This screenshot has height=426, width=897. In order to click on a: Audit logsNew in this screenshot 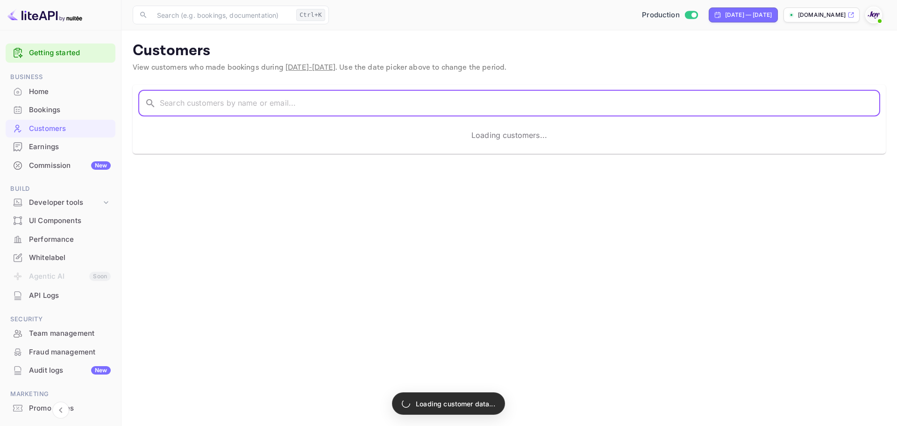, I will do `click(60, 370)`.